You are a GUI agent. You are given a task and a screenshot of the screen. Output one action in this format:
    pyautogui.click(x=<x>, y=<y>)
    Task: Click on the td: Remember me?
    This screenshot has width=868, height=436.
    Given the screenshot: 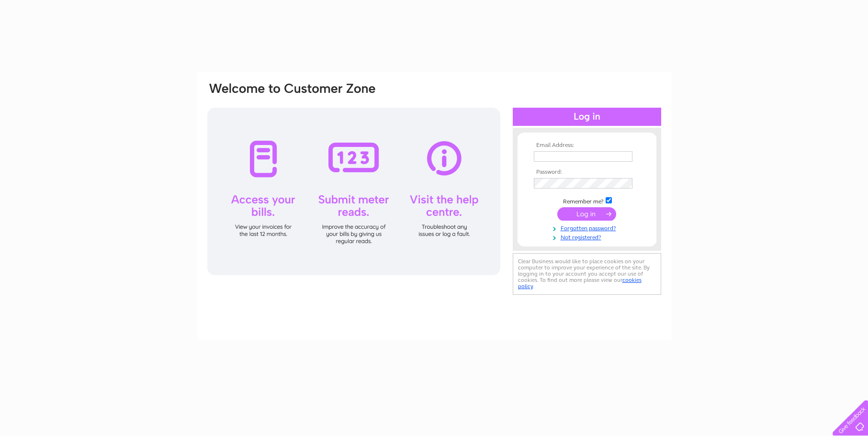 What is the action you would take?
    pyautogui.click(x=587, y=201)
    